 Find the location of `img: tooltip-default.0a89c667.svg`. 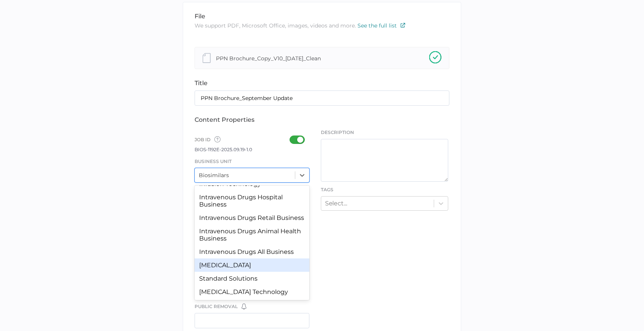

img: tooltip-default.0a89c667.svg is located at coordinates (218, 140).